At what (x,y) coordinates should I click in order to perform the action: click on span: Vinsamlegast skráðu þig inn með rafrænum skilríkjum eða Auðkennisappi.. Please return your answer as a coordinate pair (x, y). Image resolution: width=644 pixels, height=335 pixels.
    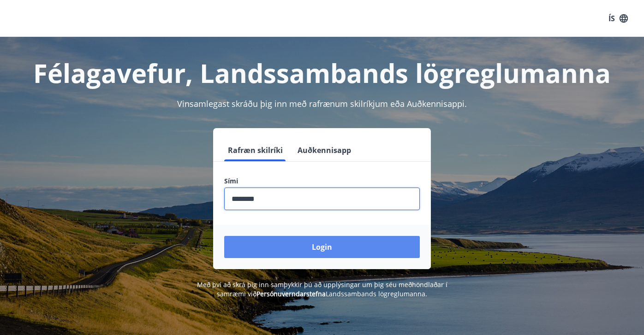
    Looking at the image, I should click on (322, 104).